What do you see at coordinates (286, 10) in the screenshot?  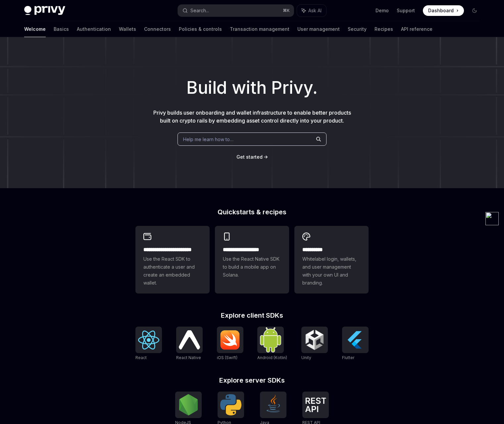 I see `span: ⌘ K` at bounding box center [286, 10].